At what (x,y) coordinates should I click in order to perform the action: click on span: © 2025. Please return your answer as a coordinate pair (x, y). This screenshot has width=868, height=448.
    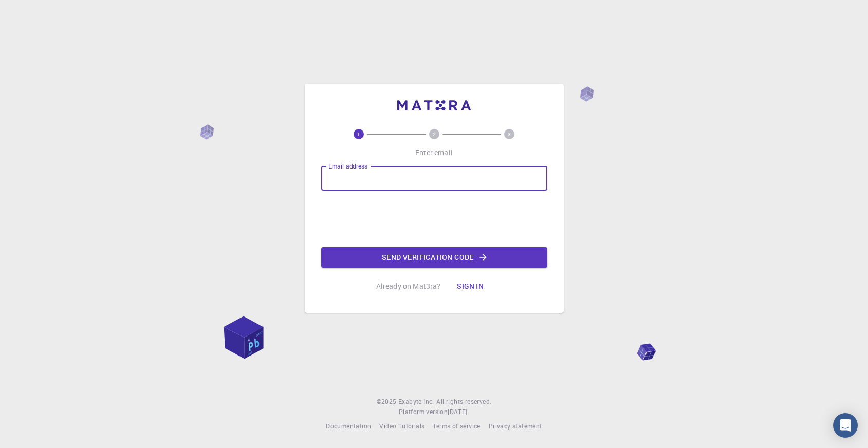
    Looking at the image, I should click on (387, 402).